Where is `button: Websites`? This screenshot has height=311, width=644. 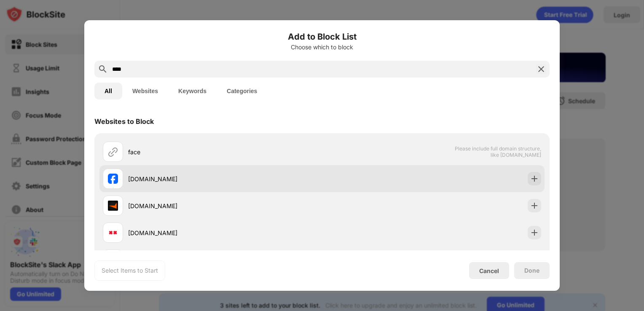
button: Websites is located at coordinates (145, 91).